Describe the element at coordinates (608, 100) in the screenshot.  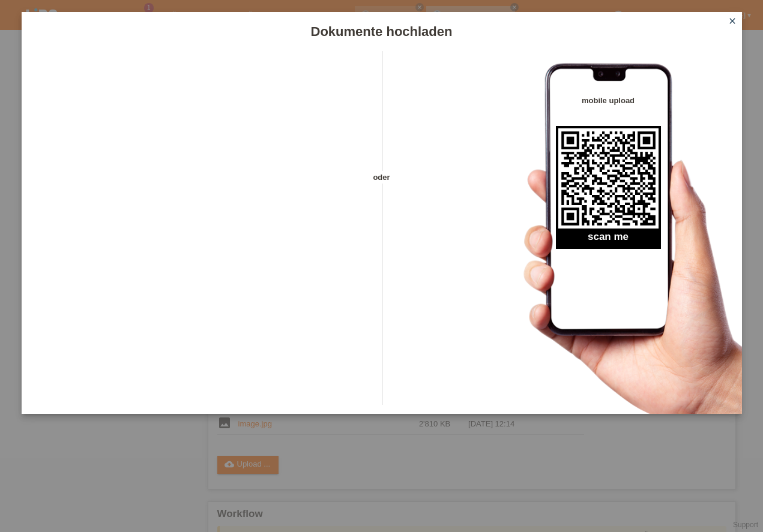
I see `h4: mobile upload` at that location.